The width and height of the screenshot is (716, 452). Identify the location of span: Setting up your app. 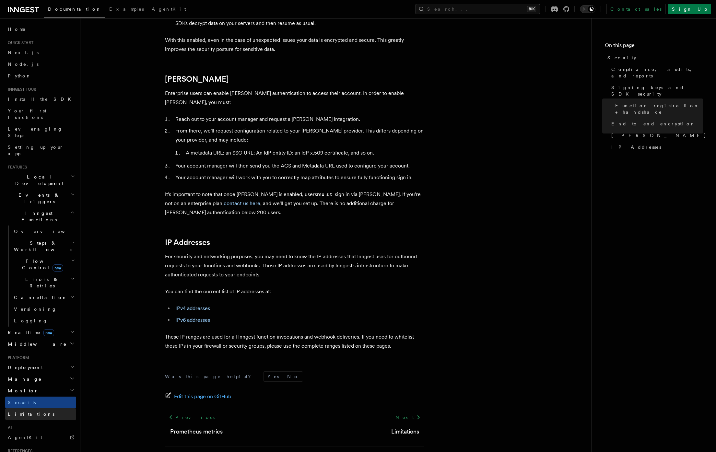
(36, 150).